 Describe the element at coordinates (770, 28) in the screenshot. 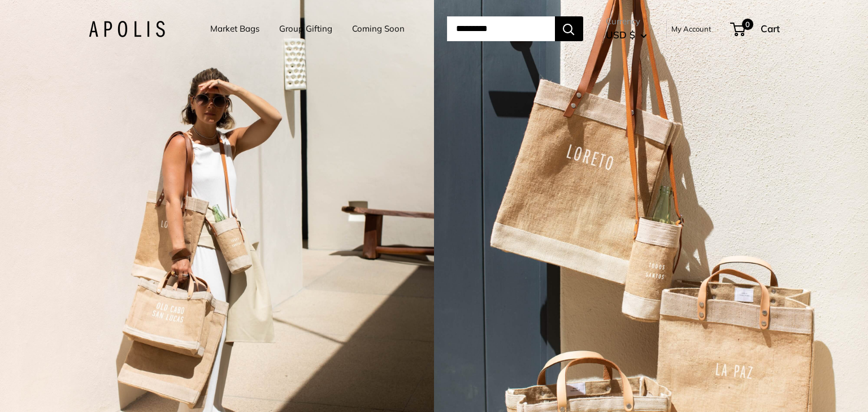

I see `span: Cart` at that location.